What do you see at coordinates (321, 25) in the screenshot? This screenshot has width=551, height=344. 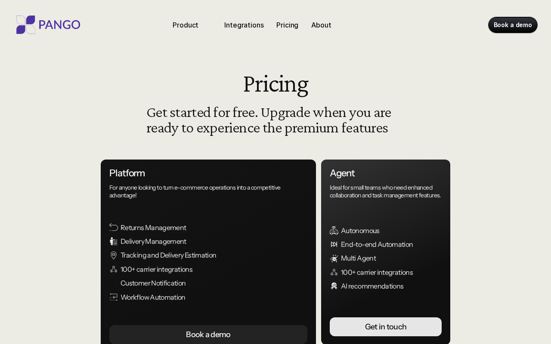 I see `a: About` at bounding box center [321, 25].